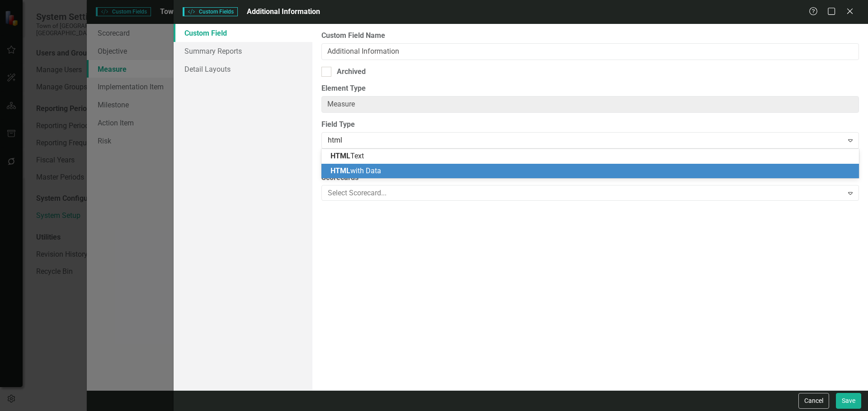  I want to click on div: Archived, so click(351, 72).